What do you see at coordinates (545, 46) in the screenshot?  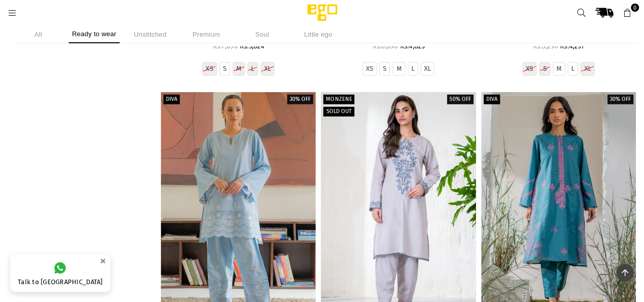 I see `span: Rs.5,290` at bounding box center [545, 46].